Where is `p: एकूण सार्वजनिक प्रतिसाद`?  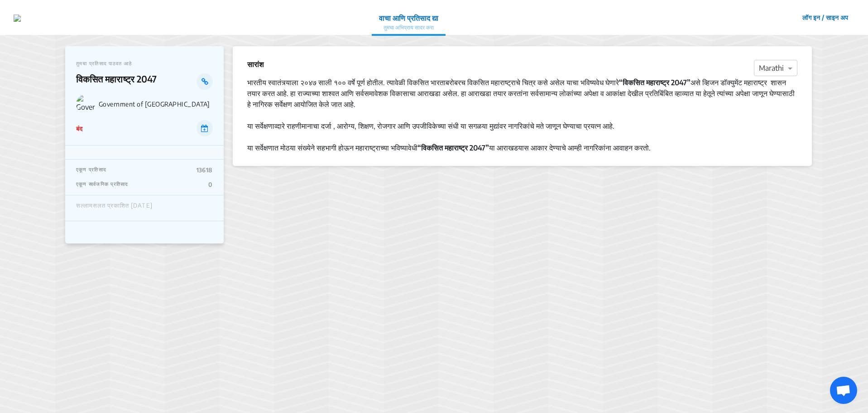 p: एकूण सार्वजनिक प्रतिसाद is located at coordinates (102, 184).